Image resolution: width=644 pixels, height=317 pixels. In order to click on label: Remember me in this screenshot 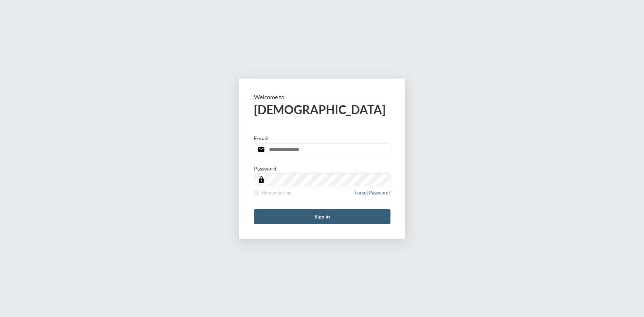, I will do `click(273, 192)`.